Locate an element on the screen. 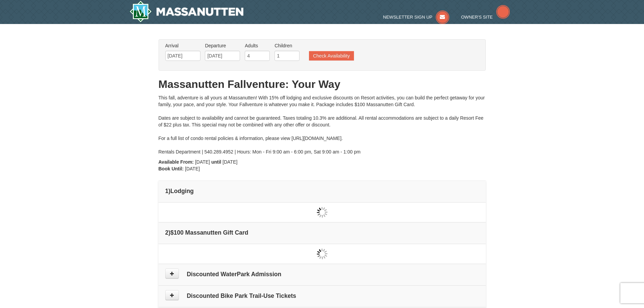 This screenshot has width=644, height=308. label: Children is located at coordinates (287, 46).